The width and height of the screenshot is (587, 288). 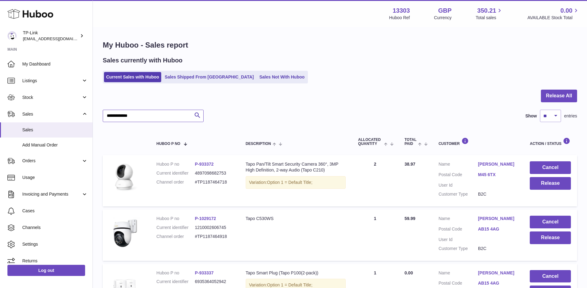 I want to click on span: Total sales, so click(x=489, y=18).